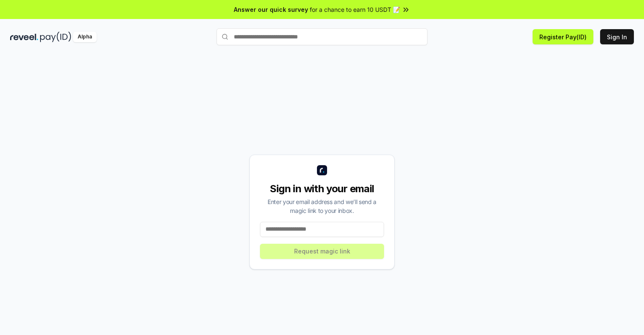 The height and width of the screenshot is (335, 644). I want to click on span: for a chance to earn 10 USDT 📝, so click(355, 9).